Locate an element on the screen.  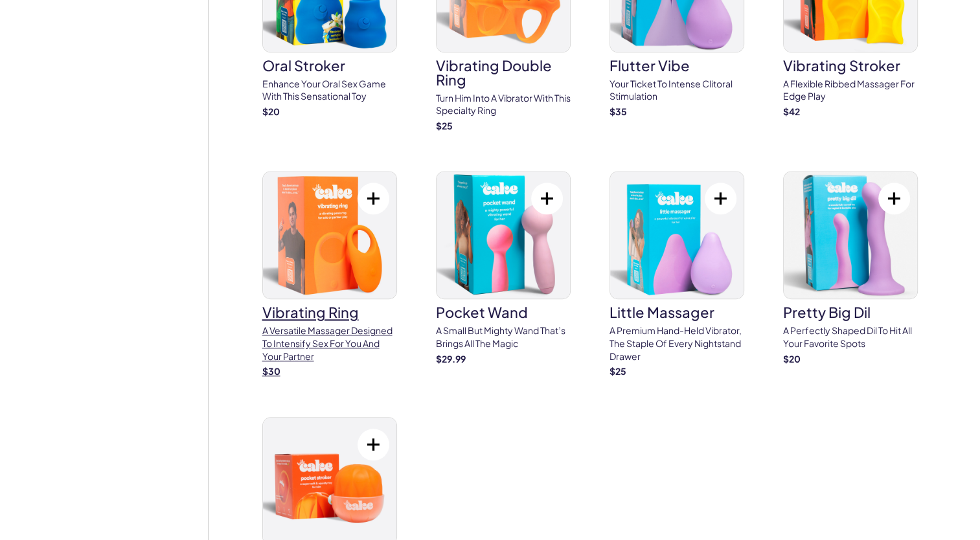
a: little massagerlittle massagerA premium hand-held vibrator, the staple of every nightstand drawer$25 is located at coordinates (677, 274).